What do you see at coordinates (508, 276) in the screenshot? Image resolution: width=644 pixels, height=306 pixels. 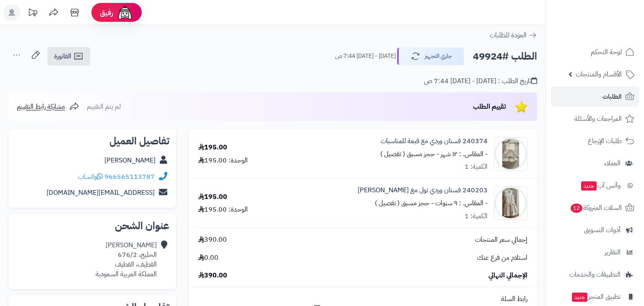 I see `span: الإجمالي النهائي` at bounding box center [508, 276].